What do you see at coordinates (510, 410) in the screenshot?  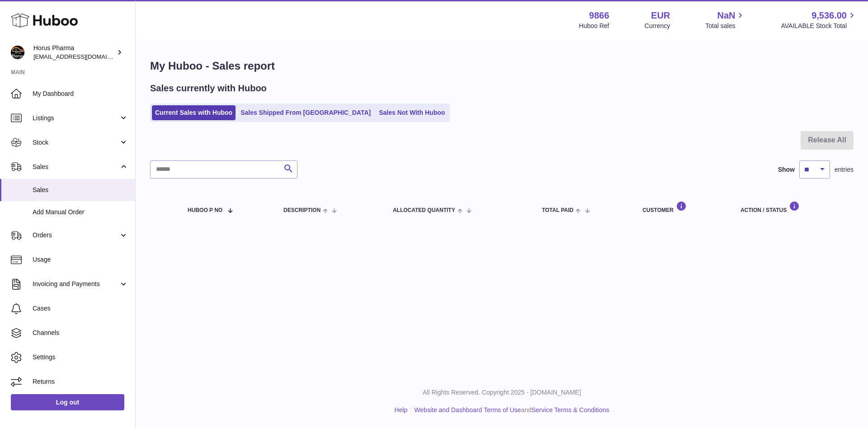 I see `li: and` at bounding box center [510, 410].